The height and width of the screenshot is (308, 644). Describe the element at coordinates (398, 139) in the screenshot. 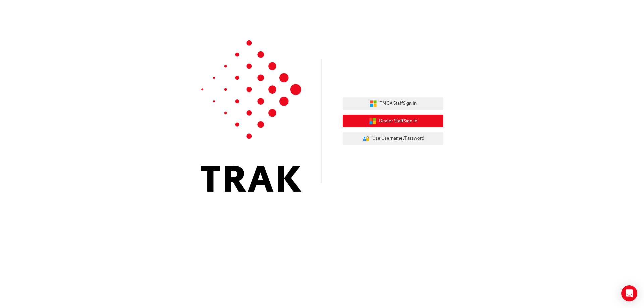

I see `span: Use Username/Password` at that location.